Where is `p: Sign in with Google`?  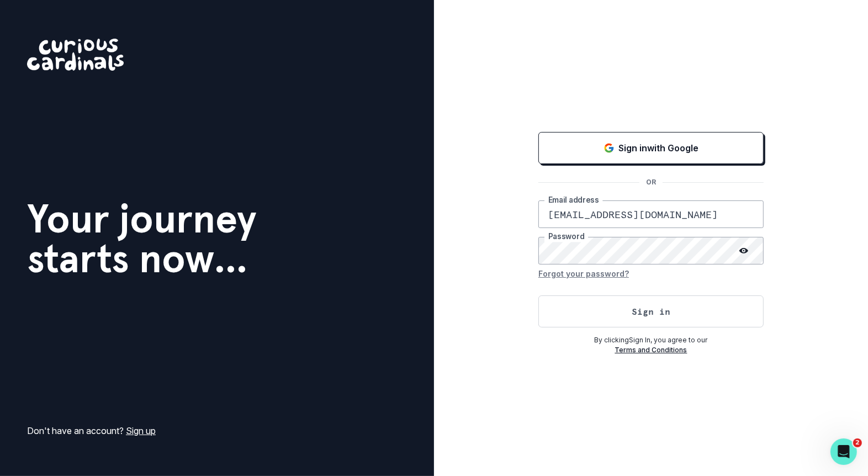
p: Sign in with Google is located at coordinates (659, 148).